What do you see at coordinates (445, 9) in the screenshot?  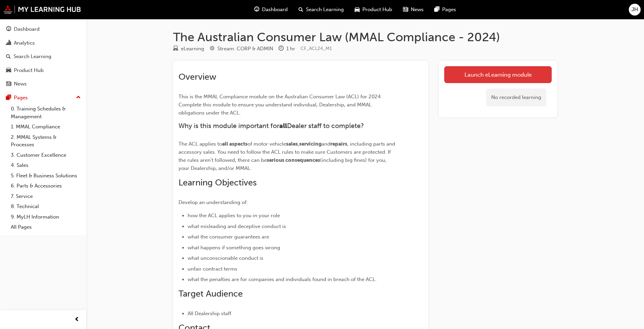 I see `a: pages-iconPages` at bounding box center [445, 9].